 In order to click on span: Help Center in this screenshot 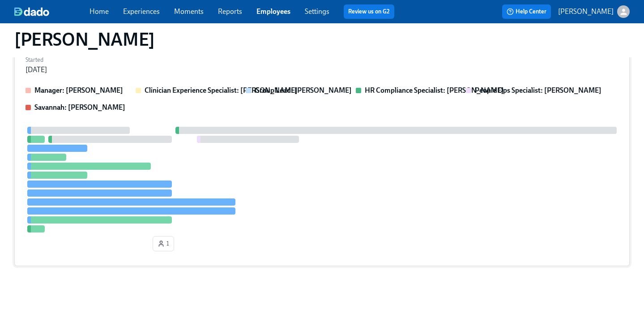, I will do `click(526, 11)`.